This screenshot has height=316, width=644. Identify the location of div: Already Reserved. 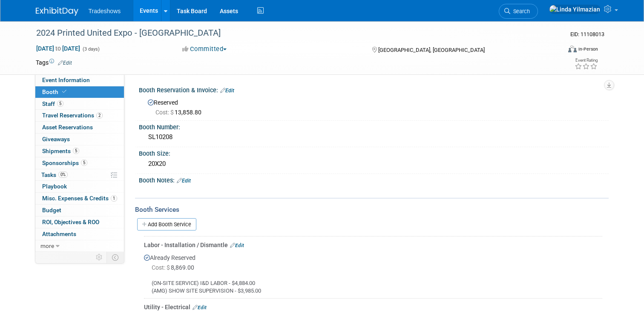
(373, 272).